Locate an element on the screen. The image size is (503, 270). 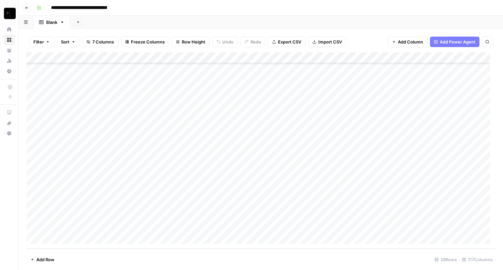
span: Add Row is located at coordinates (45, 260).